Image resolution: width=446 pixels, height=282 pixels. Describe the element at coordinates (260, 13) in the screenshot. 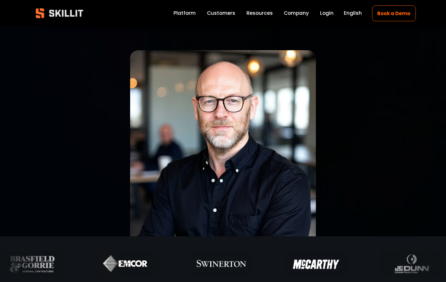

I see `a: folder dropdown` at that location.